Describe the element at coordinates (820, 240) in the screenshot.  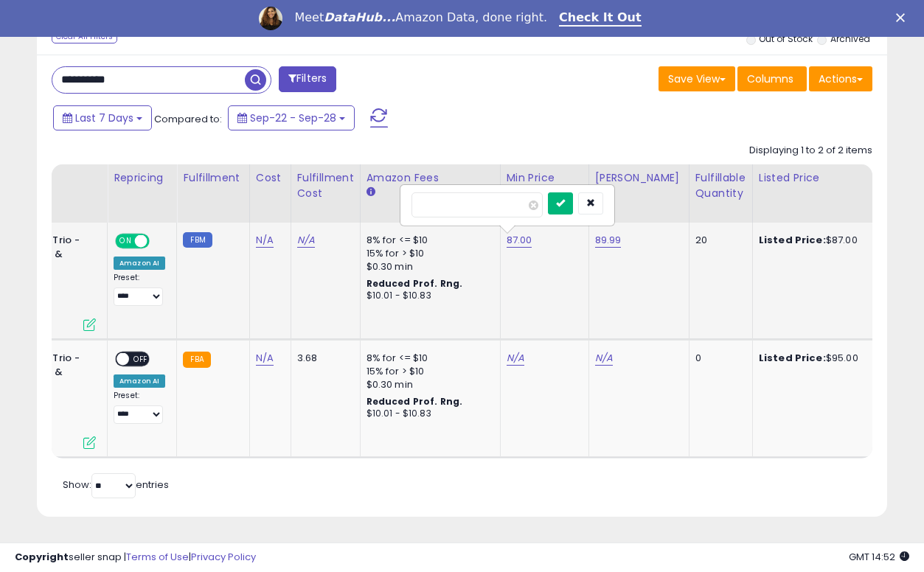
I see `div: $87.00` at that location.